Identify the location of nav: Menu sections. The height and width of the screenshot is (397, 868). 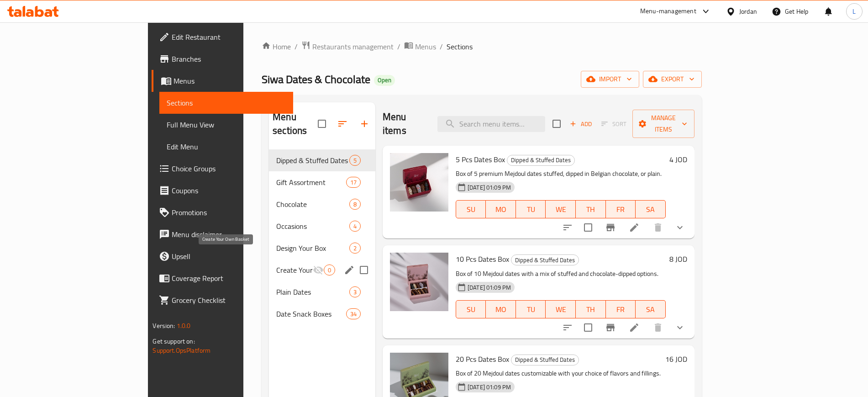
(322, 237).